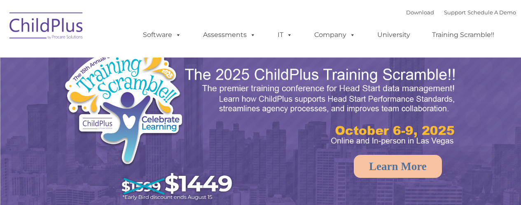 The height and width of the screenshot is (205, 521). I want to click on a: Training Scramble!!, so click(463, 35).